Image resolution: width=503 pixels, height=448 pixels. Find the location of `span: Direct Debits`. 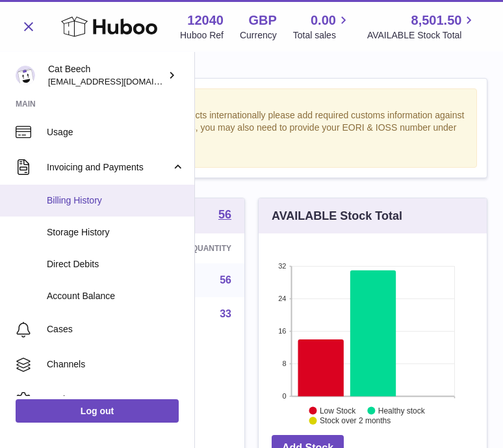

span: Direct Debits is located at coordinates (116, 264).